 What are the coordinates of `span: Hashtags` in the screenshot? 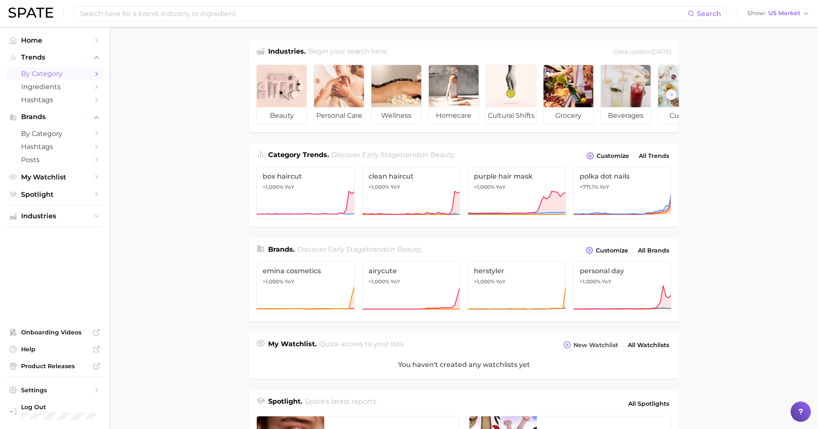 It's located at (55, 146).